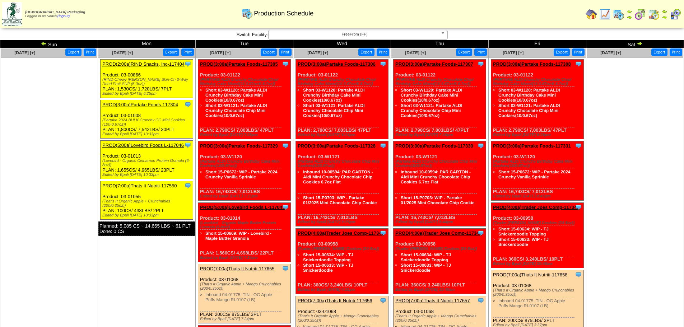  Describe the element at coordinates (239, 146) in the screenshot. I see `a: PROD(3:00a)Partake Foods-117329` at that location.